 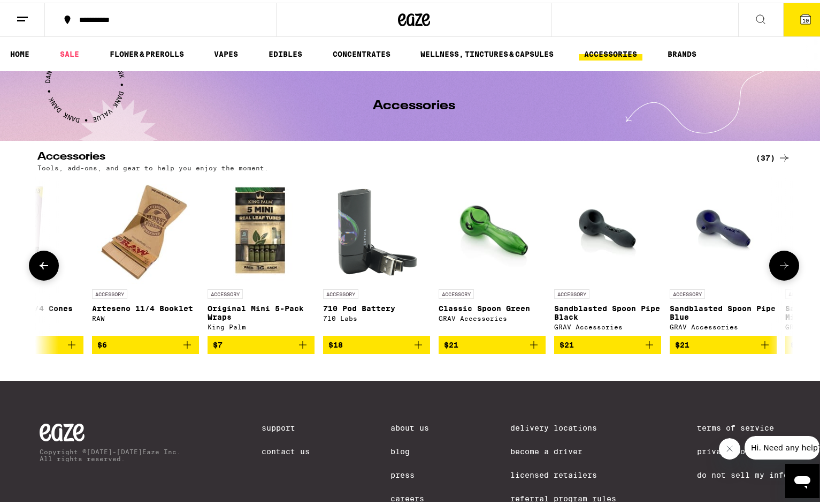 I want to click on img: RAW - Arteseno 11/4 Booklet, so click(x=145, y=228).